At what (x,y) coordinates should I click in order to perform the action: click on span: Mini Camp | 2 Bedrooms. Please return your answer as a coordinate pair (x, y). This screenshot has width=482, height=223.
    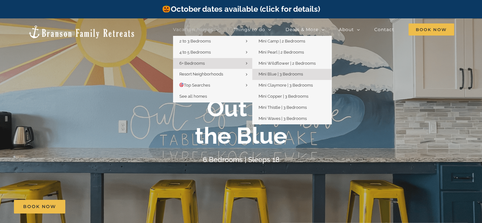
    Looking at the image, I should click on (282, 41).